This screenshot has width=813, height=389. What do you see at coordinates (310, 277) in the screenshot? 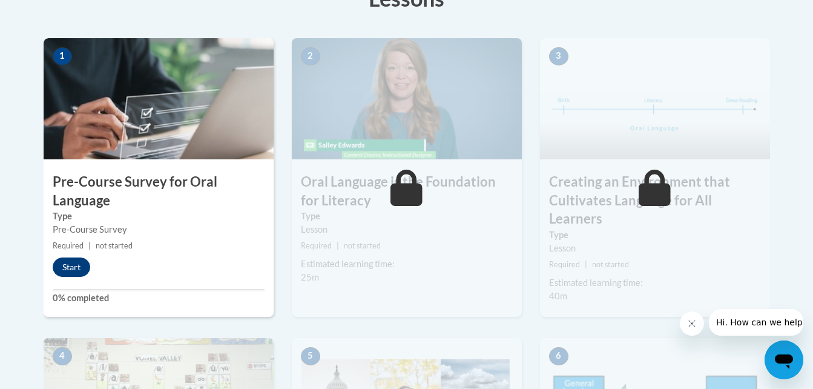
I see `span: 25m` at bounding box center [310, 277].